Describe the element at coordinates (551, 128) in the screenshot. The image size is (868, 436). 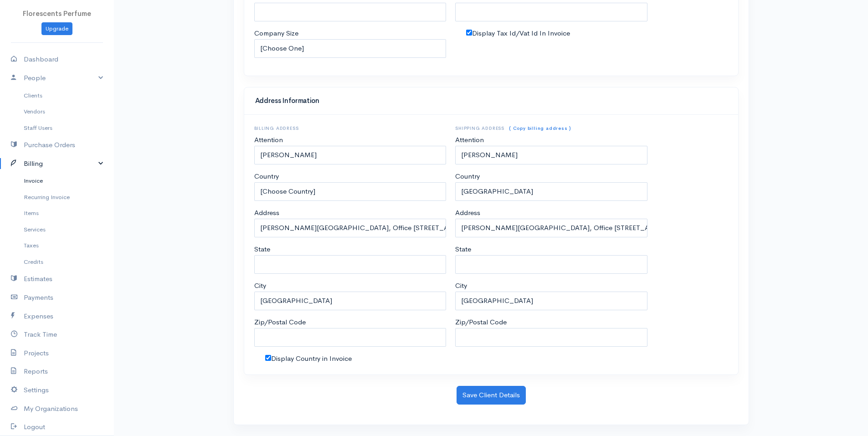
I see `h6: Shipping Address` at that location.